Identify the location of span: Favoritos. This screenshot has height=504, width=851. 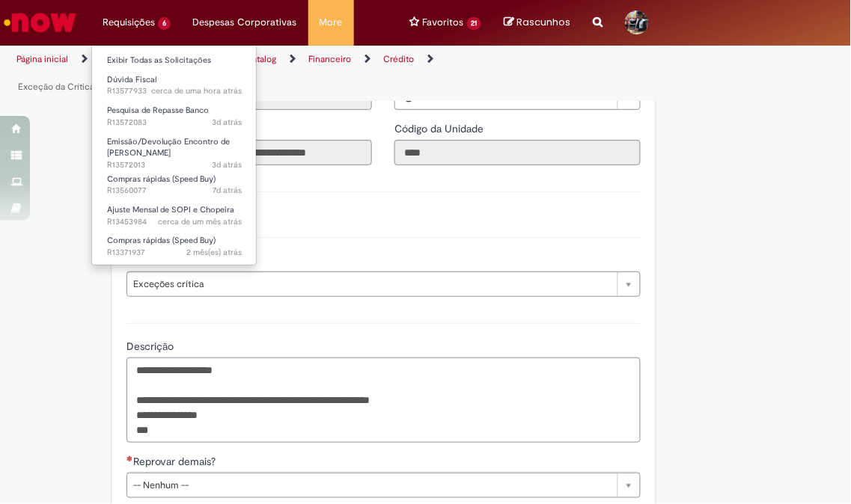
(443, 22).